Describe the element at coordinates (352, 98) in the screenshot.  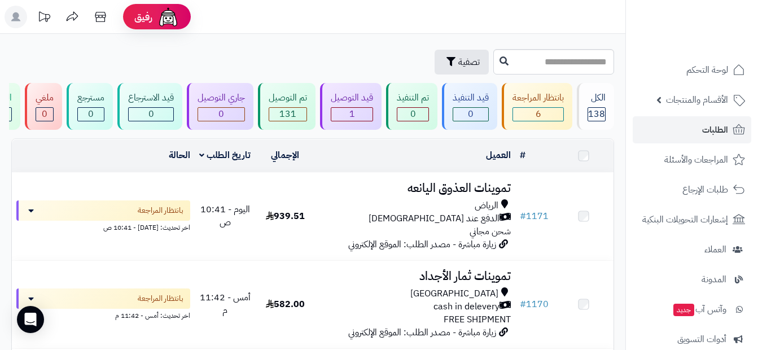
I see `div: قيد التوصيل` at that location.